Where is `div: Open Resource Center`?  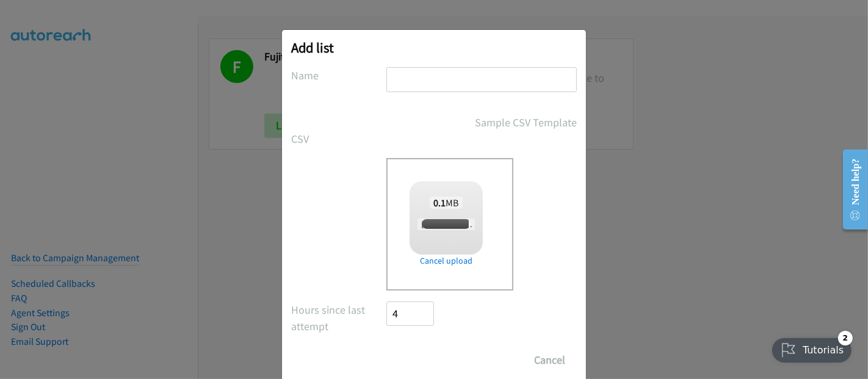
div: Open Resource Center is located at coordinates (22, 48).